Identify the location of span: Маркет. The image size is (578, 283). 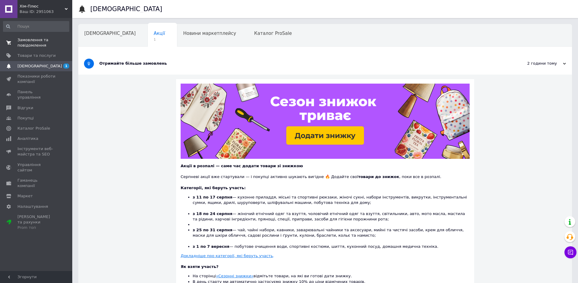
(25, 196).